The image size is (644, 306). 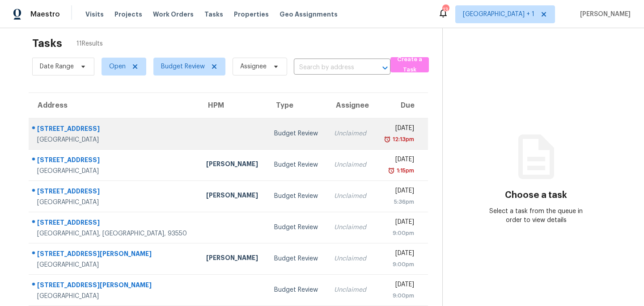 I want to click on h3: Choose a task, so click(x=535, y=195).